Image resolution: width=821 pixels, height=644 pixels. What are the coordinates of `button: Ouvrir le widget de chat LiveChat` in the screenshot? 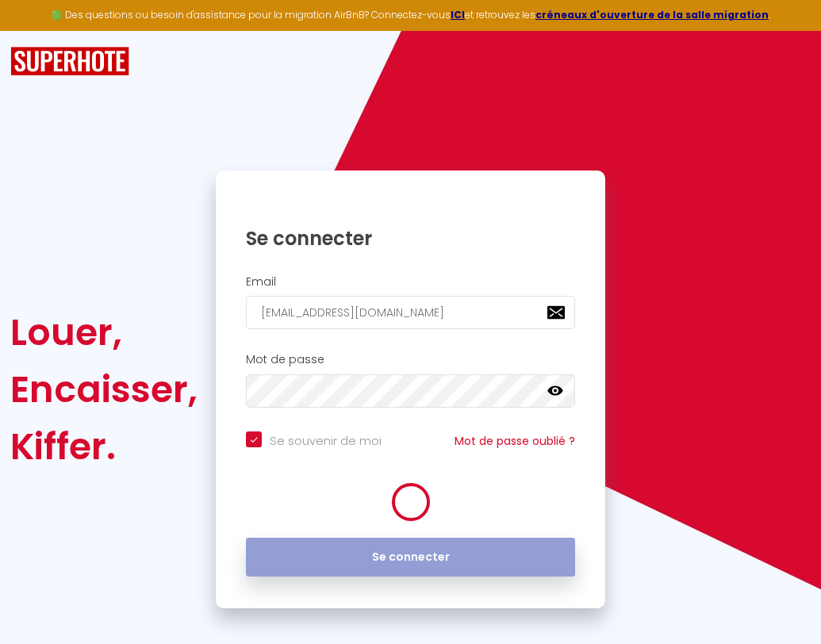 It's located at (37, 30).